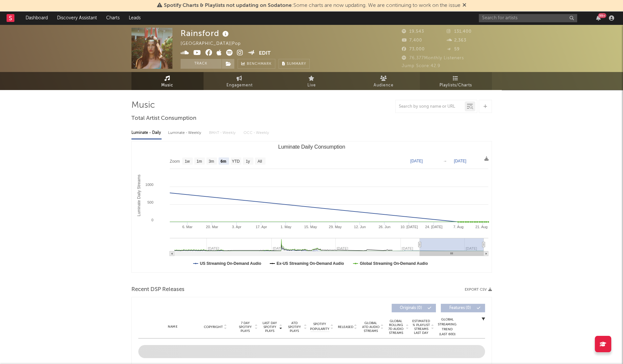 This screenshot has height=364, width=623. What do you see at coordinates (36, 18) in the screenshot?
I see `a: Dashboard` at bounding box center [36, 18].